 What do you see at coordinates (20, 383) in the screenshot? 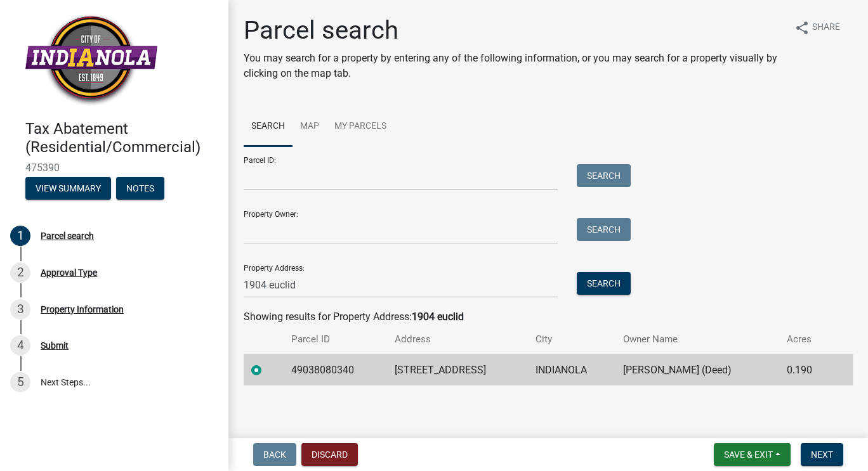
I see `div: 5` at bounding box center [20, 383].